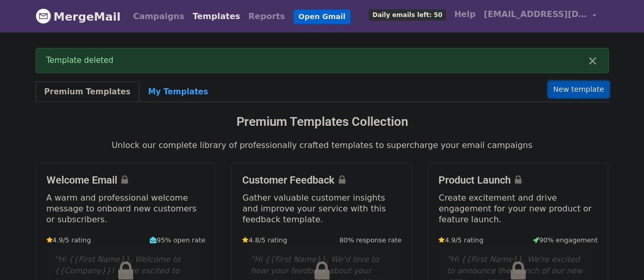 Image resolution: width=644 pixels, height=280 pixels. Describe the element at coordinates (321, 208) in the screenshot. I see `p: Gather valuable customer insights and improve your service with this feedback template.` at that location.